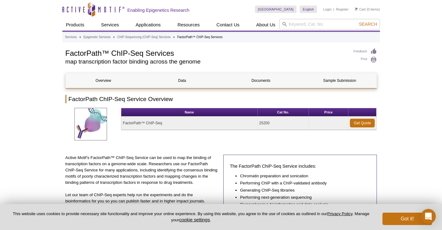 This screenshot has width=442, height=230. I want to click on p: This website uses cookies to provide necessary site functionality and improve your online experie..., so click(191, 217).